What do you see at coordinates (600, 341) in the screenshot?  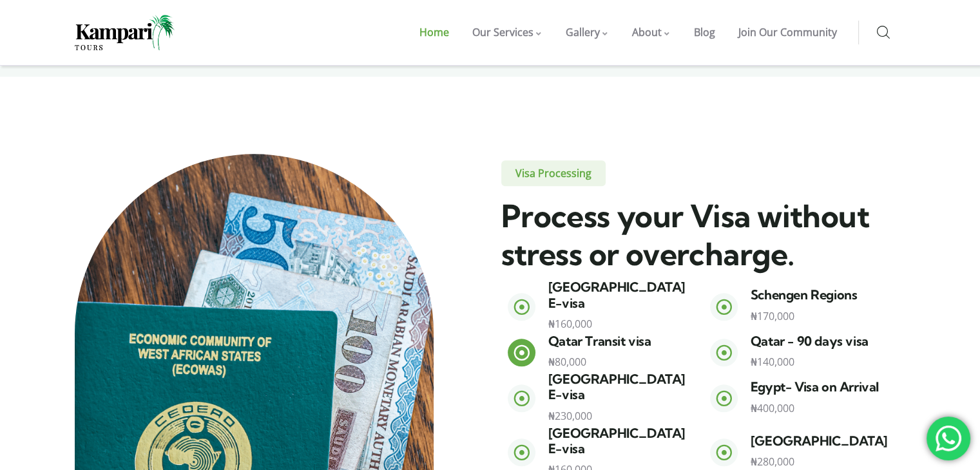 I see `span: Qatar Transit visa` at bounding box center [600, 341].